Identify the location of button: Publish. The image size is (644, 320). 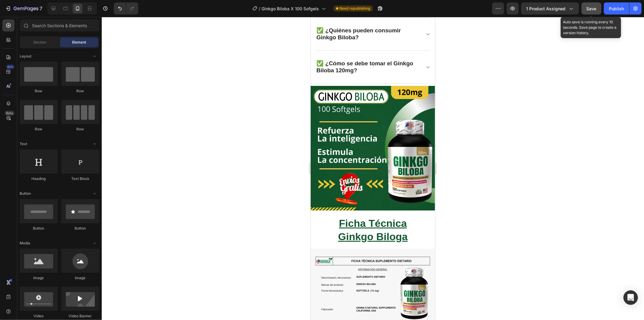
(617, 8).